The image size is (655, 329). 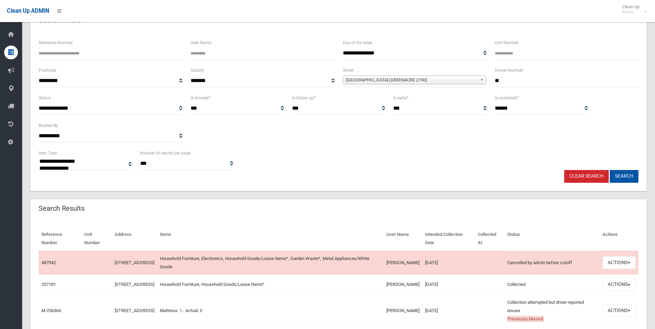 What do you see at coordinates (47, 70) in the screenshot?
I see `label: Postcode` at bounding box center [47, 70].